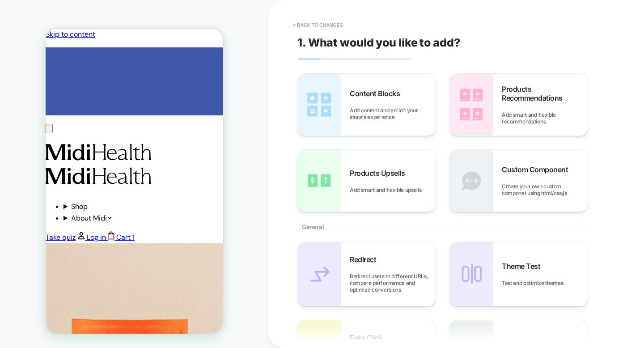  What do you see at coordinates (393, 114) in the screenshot?
I see `span: Add content and enrich your store's experience` at bounding box center [393, 114].